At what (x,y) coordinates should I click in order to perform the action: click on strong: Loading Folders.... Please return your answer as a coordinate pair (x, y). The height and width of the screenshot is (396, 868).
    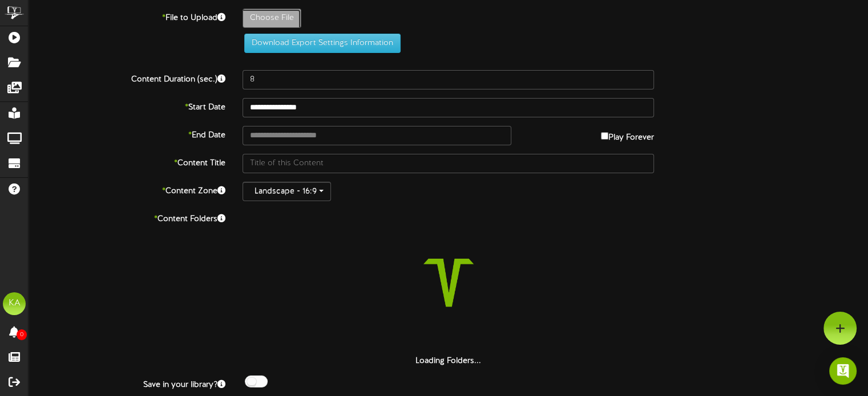
    Looking at the image, I should click on (448, 361).